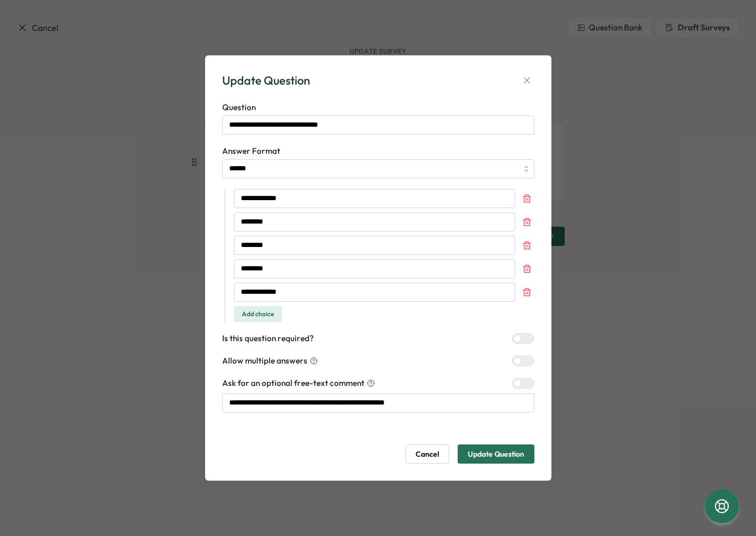 Image resolution: width=756 pixels, height=536 pixels. What do you see at coordinates (258, 314) in the screenshot?
I see `span: Add choice` at bounding box center [258, 314].